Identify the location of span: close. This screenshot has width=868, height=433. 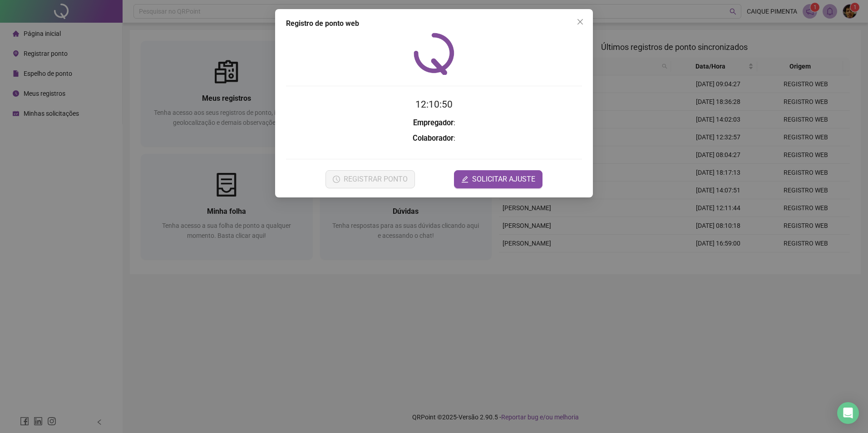
(580, 22).